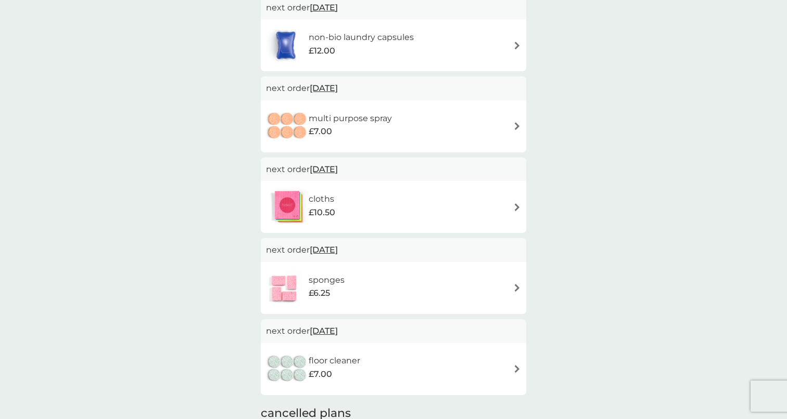 This screenshot has width=787, height=419. What do you see at coordinates (287, 369) in the screenshot?
I see `img: floor cleaner` at bounding box center [287, 369].